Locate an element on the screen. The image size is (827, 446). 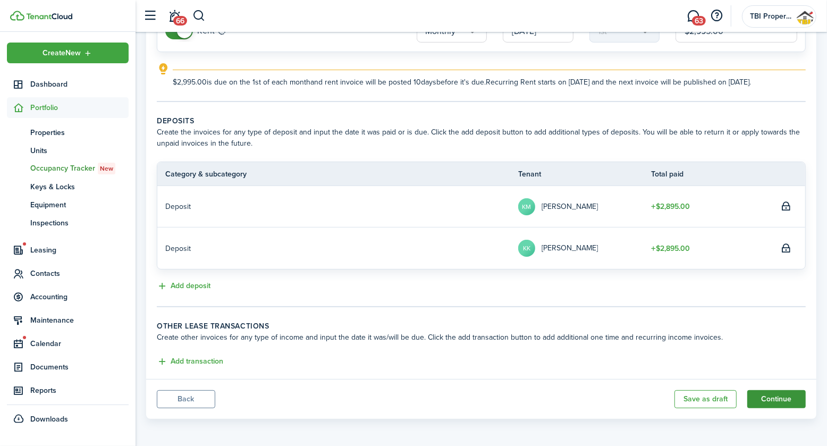
a: Notifications is located at coordinates (175, 16).